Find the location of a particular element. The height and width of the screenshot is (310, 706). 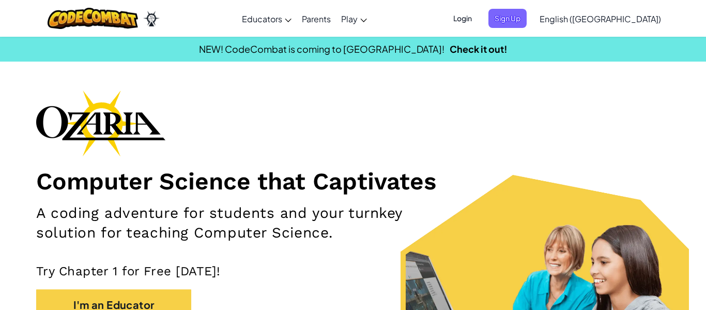

h2: A coding adventure for students and your turnkey solution for teaching Computer Science. is located at coordinates (248, 223).